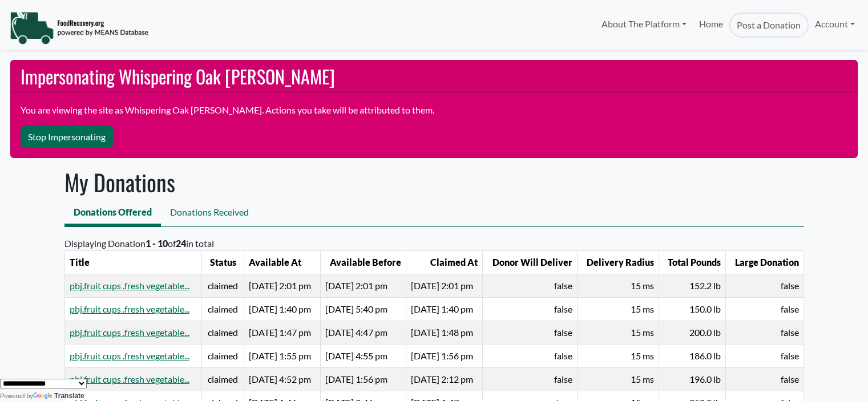 The image size is (868, 401). I want to click on td: 2025-05-13 18:01:00 UTC, so click(282, 286).